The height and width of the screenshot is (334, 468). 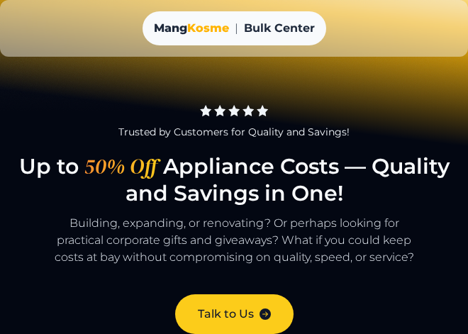 I want to click on span: 50% Off, so click(x=120, y=167).